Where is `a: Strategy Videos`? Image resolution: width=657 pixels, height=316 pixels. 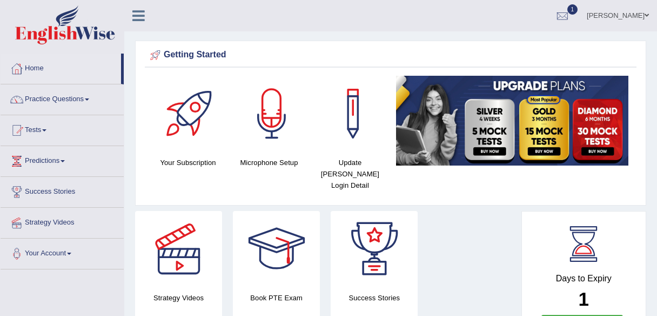
a: Strategy Videos is located at coordinates (62, 221).